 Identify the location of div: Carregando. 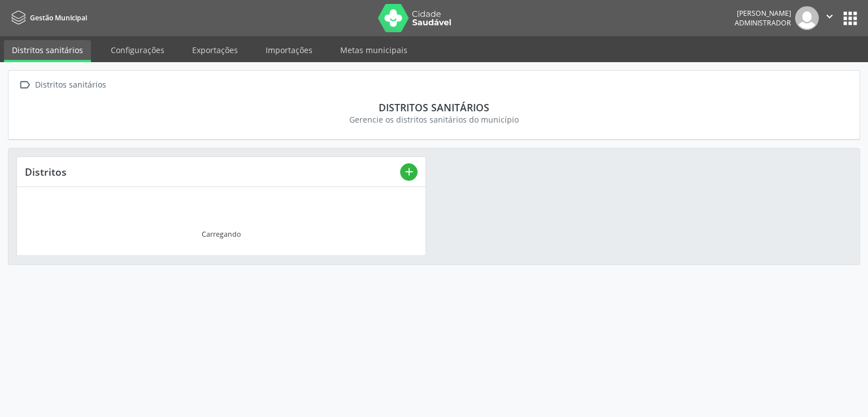
(221, 234).